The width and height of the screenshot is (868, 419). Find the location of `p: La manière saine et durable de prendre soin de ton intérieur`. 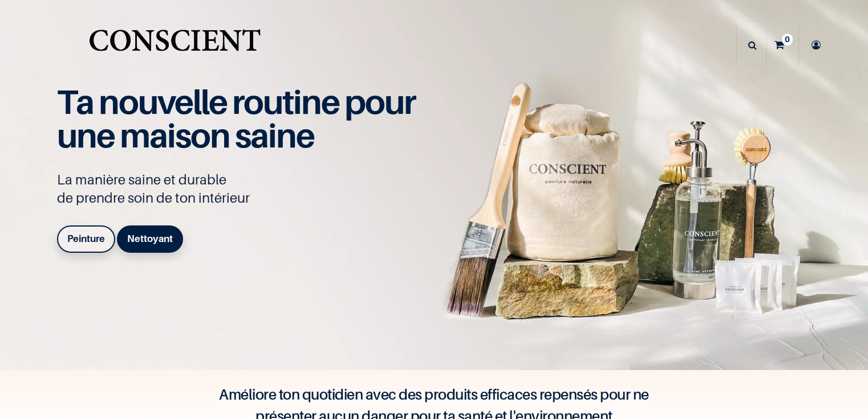

p: La manière saine et durable de prendre soin de ton intérieur is located at coordinates (242, 189).